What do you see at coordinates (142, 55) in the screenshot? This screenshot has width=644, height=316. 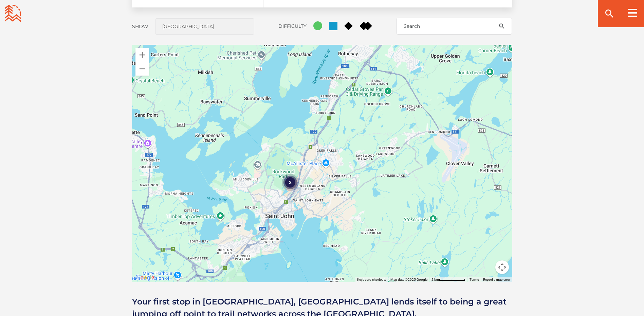 I see `button: Zoom in` at bounding box center [142, 55].